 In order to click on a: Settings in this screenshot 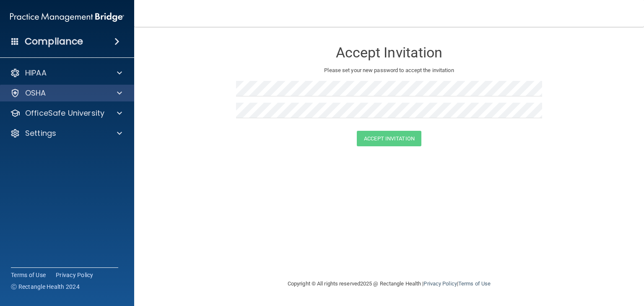, I will do `click(66, 133)`.